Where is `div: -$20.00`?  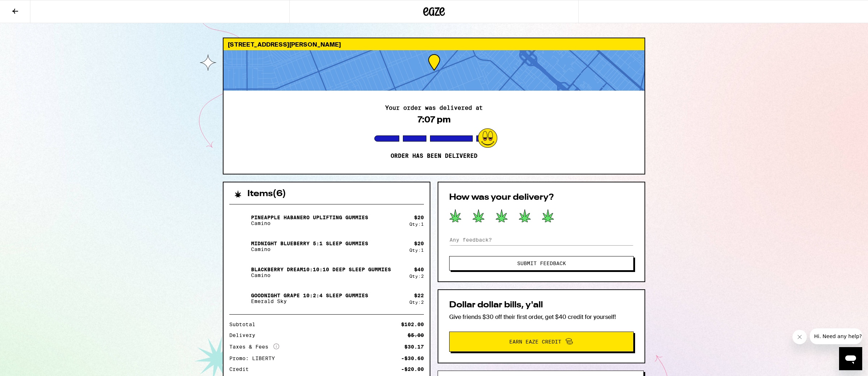
div: -$20.00 is located at coordinates (413, 369).